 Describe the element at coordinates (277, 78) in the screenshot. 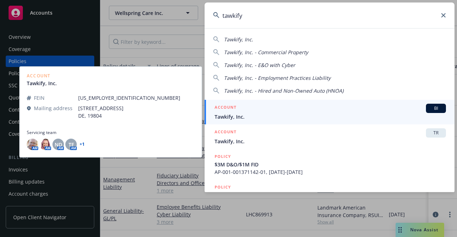

I see `span: Tawkify, Inc. - Employment Practices Liability` at that location.